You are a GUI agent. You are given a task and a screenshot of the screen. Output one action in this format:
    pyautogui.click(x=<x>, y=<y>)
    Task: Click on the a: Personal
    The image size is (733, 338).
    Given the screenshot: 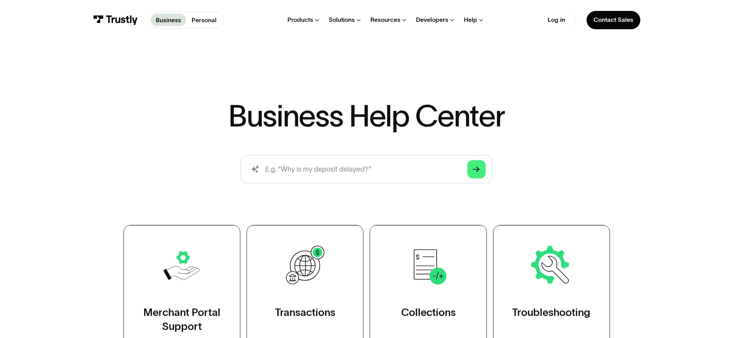 What is the action you would take?
    pyautogui.click(x=204, y=20)
    